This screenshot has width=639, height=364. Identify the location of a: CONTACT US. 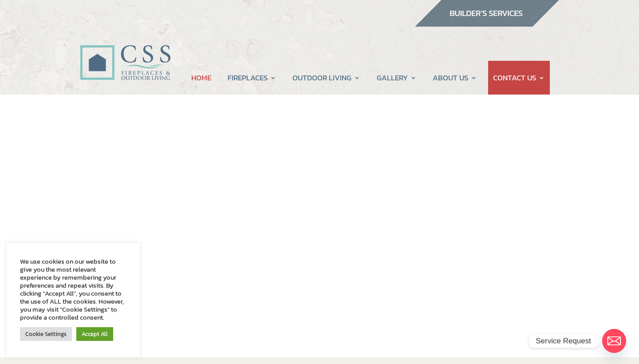
(519, 78).